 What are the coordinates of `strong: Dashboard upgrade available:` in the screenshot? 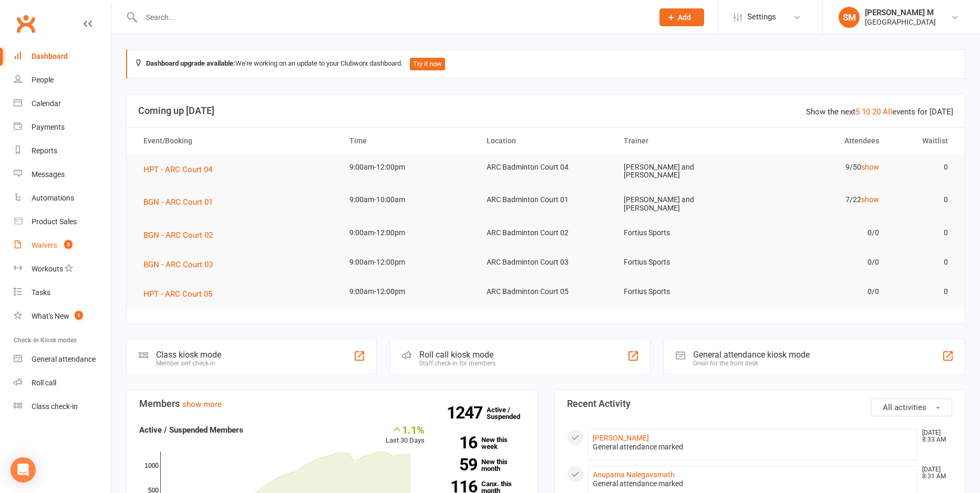 It's located at (191, 63).